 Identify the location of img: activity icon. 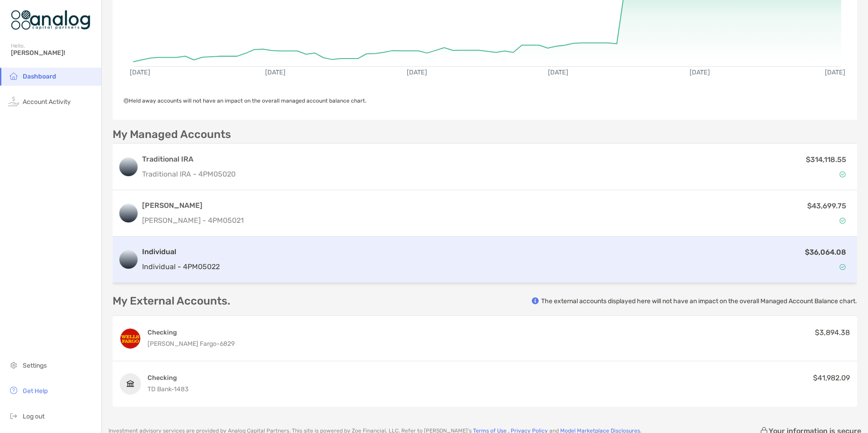
(13, 101).